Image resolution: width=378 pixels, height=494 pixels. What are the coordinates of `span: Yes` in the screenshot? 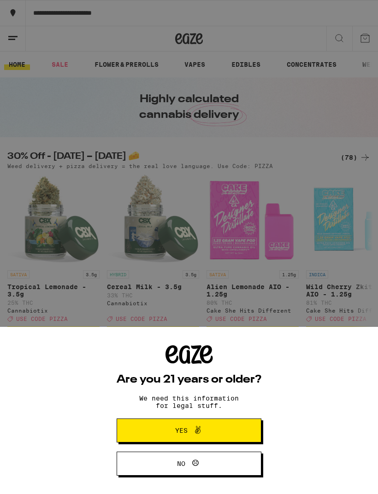 It's located at (181, 430).